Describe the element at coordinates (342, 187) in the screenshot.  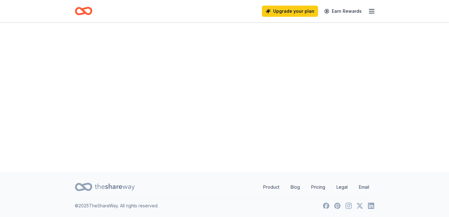
I see `a: Legal` at that location.